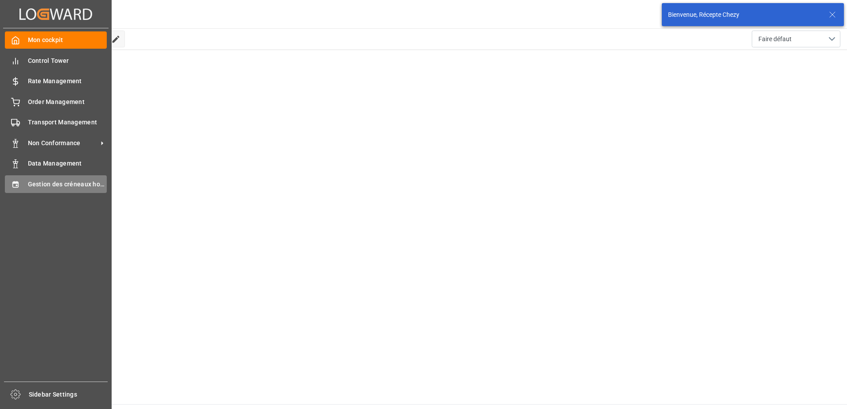 The height and width of the screenshot is (409, 847). What do you see at coordinates (67, 163) in the screenshot?
I see `span: Data Management` at bounding box center [67, 163].